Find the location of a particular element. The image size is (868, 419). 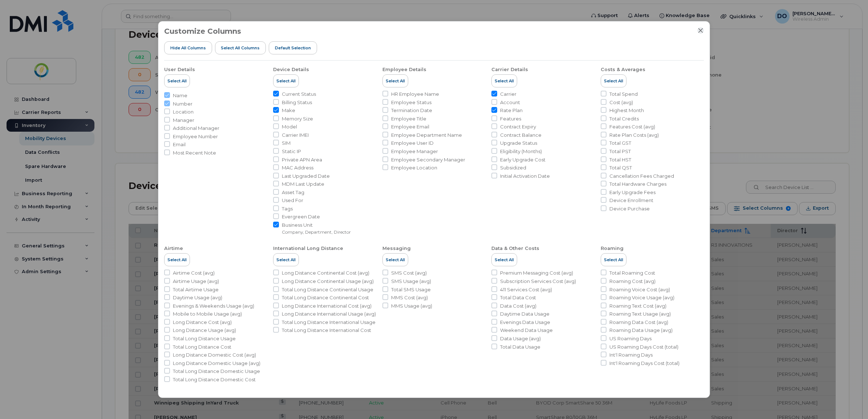

div: User Details is located at coordinates (179, 70).